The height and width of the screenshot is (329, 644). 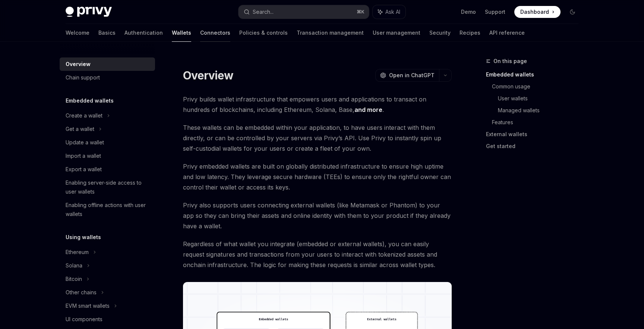 What do you see at coordinates (108, 210) in the screenshot?
I see `div: Enabling offline actions with user wallets` at bounding box center [108, 210].